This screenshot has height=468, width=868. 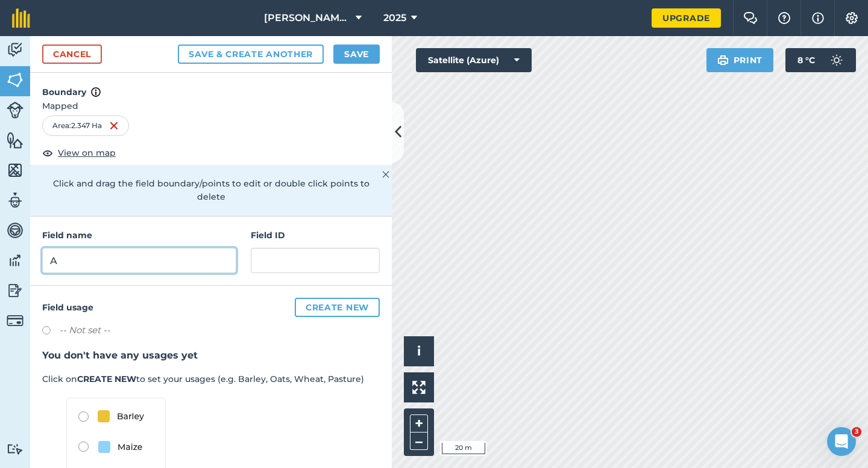 What do you see at coordinates (47, 153) in the screenshot?
I see `img: svg+xml;base64,PHN2ZyB4bWxucz0iaHR0cDovL3d3dy53My5vcmcvMjAwMC9zdmciIHdpZHRoPSIxOCIgaGVpZ2h0PSIyNC...` at bounding box center [47, 153].